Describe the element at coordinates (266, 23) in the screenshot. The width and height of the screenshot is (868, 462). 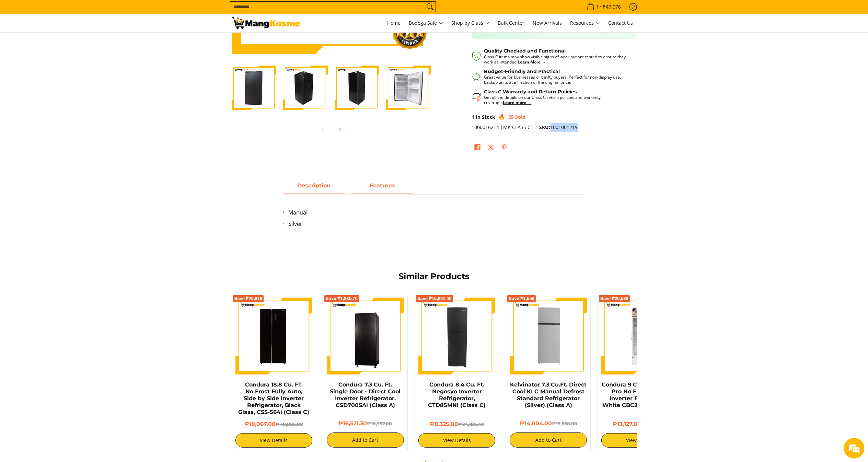
I see `img: Condura 5.1 Cu. Ft. Single Door Manual Ref (Class C) l Mang Kosme` at that location.